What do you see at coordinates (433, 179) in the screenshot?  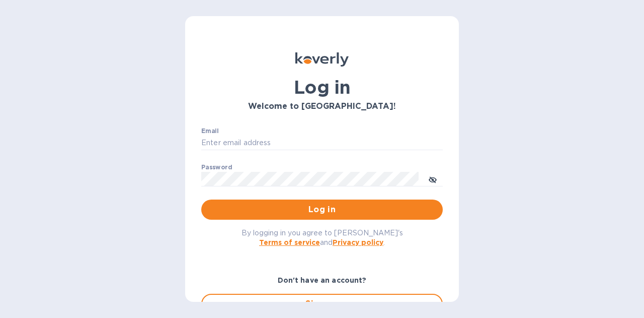 I see `button: toggle password visibility` at bounding box center [433, 179].